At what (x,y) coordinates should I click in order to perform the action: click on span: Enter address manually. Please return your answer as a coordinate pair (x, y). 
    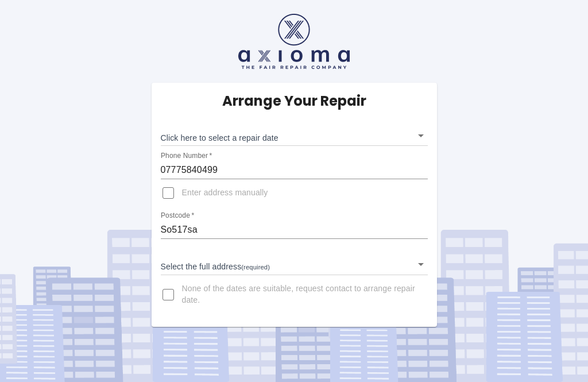
    Looking at the image, I should click on (225, 193).